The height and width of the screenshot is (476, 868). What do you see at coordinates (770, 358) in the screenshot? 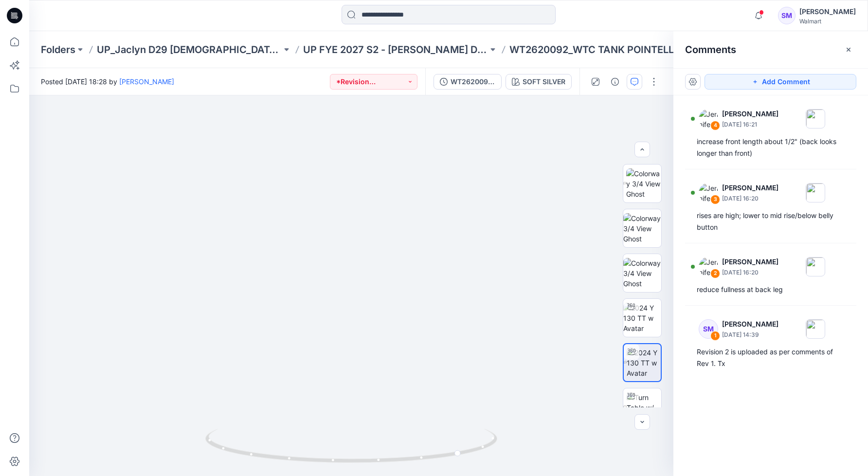
I see `div: Revision 2 is uploaded as per comments of Rev 1. Tx` at bounding box center [770, 358].